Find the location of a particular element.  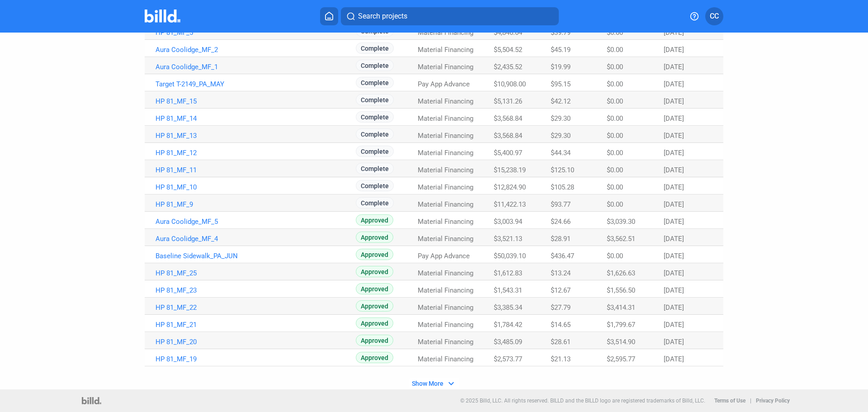

span: $125.10 is located at coordinates (562, 170).